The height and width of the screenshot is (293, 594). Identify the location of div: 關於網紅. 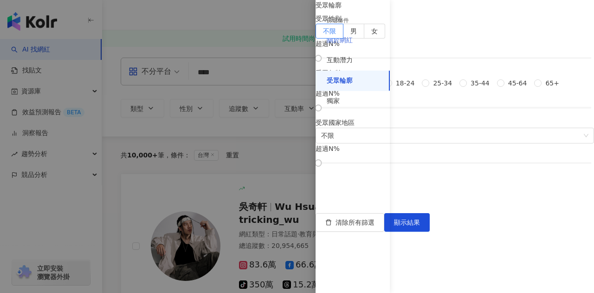
(340, 40).